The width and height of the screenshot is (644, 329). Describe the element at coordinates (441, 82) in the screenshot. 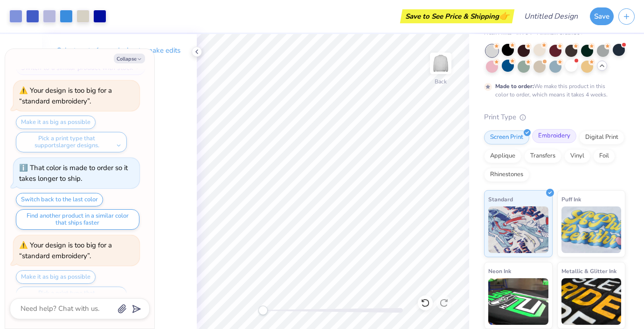

I see `div: Back` at that location.